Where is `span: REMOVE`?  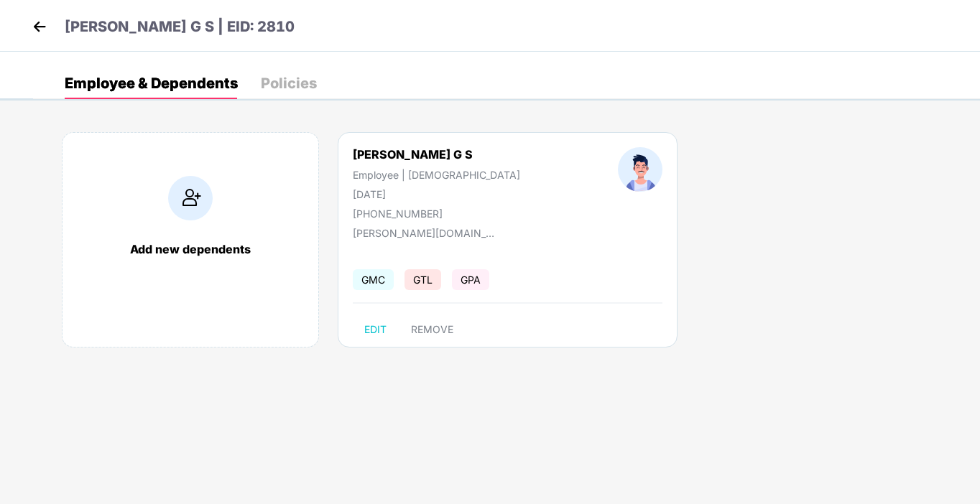 span: REMOVE is located at coordinates (432, 330).